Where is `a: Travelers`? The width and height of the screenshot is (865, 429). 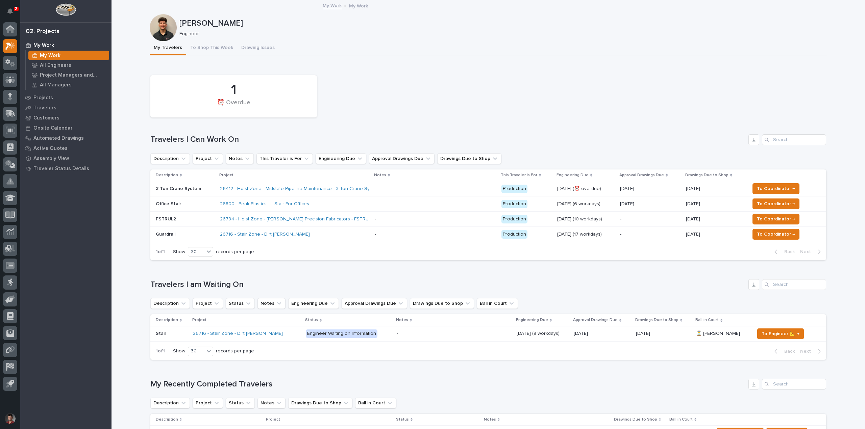 a: Travelers is located at coordinates (66, 108).